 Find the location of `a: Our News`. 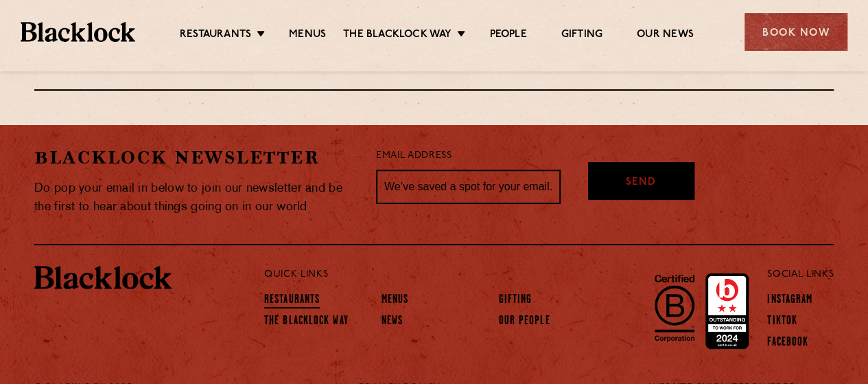

a: Our News is located at coordinates (665, 35).